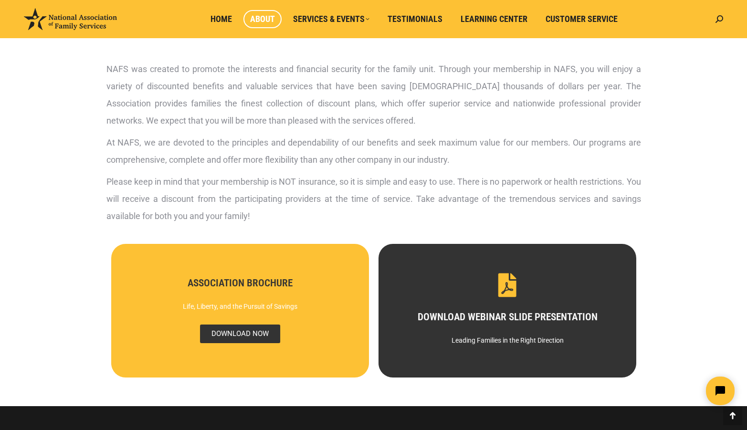 The image size is (747, 430). What do you see at coordinates (239, 283) in the screenshot?
I see `h3: ASSOCIATION BROCHURE` at bounding box center [239, 283].